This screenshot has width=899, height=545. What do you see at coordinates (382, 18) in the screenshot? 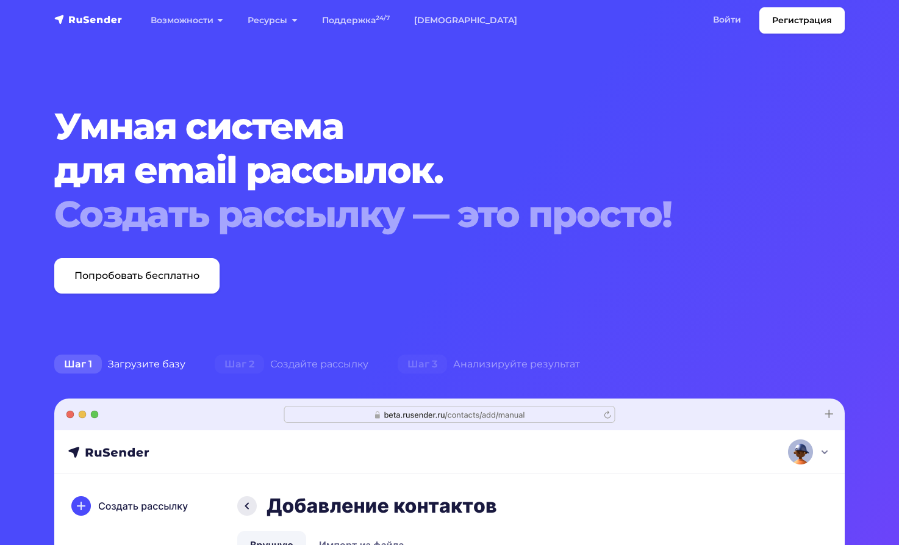
I see `sup: 24/7` at bounding box center [382, 18].